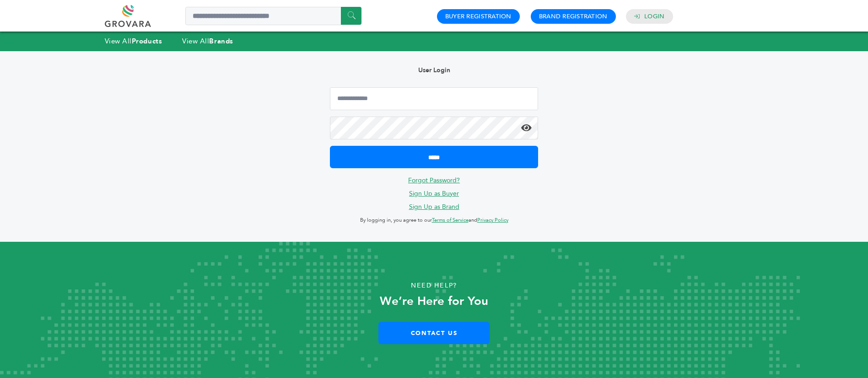 This screenshot has height=378, width=868. I want to click on a: View AllBrands, so click(208, 41).